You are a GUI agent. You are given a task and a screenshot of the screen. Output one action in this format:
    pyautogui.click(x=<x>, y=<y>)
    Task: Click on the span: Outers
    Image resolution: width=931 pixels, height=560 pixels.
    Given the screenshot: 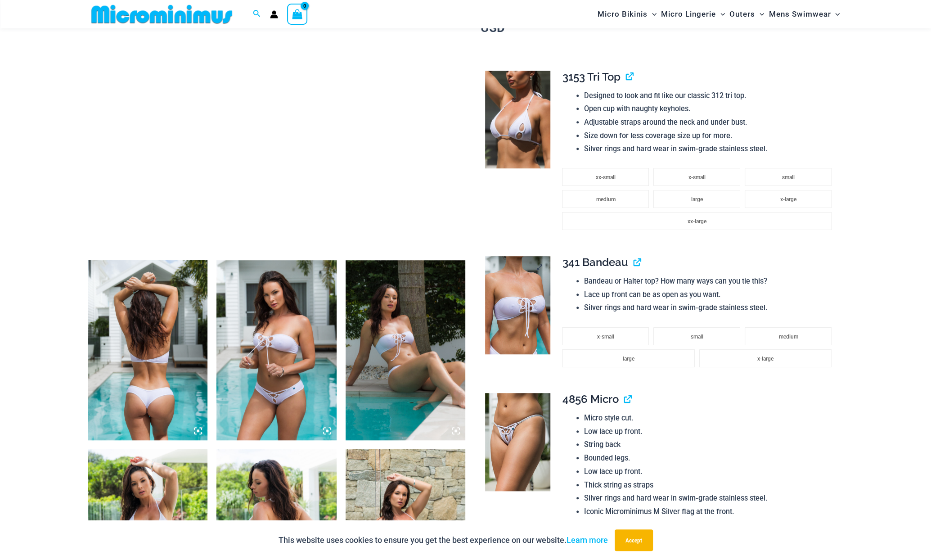 What is the action you would take?
    pyautogui.click(x=742, y=14)
    